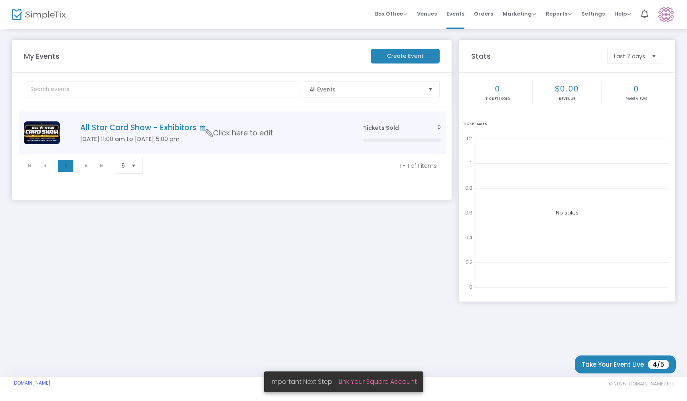 Image resolution: width=687 pixels, height=401 pixels. I want to click on span: Venues, so click(427, 14).